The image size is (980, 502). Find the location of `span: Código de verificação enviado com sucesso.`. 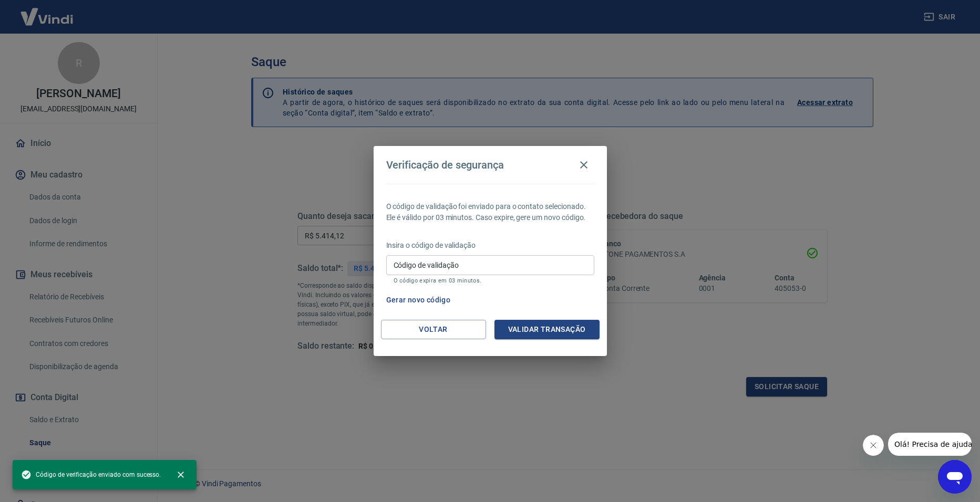

span: Código de verificação enviado com sucesso. is located at coordinates (91, 474).